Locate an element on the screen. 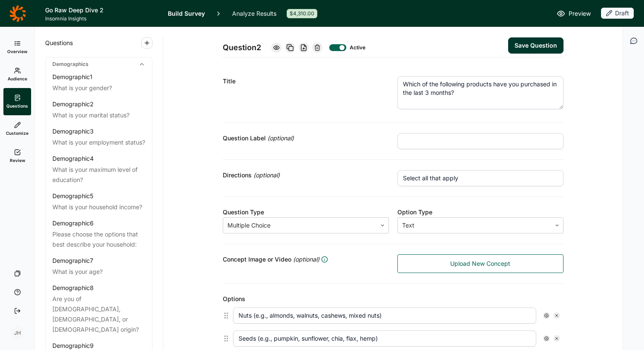 This screenshot has height=350, width=644. div: Demographic 9 is located at coordinates (73, 346).